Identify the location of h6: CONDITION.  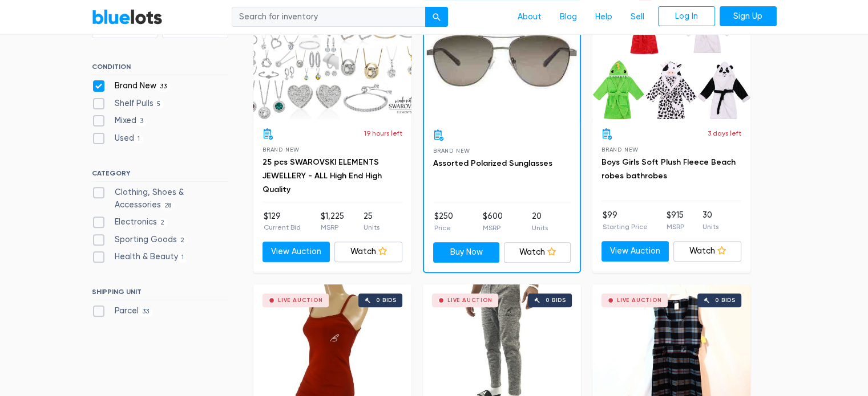
(159, 69).